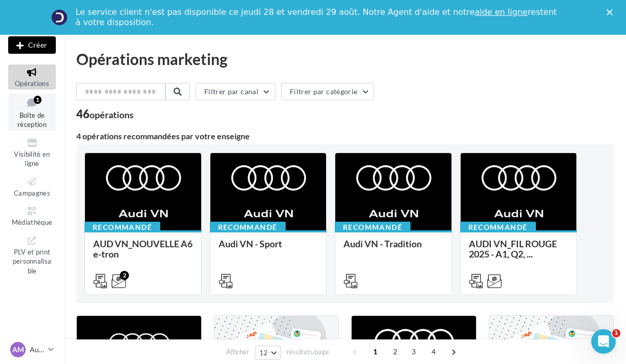  Describe the element at coordinates (345, 136) in the screenshot. I see `div: 4 opérations recommandées par votre enseigne` at that location.